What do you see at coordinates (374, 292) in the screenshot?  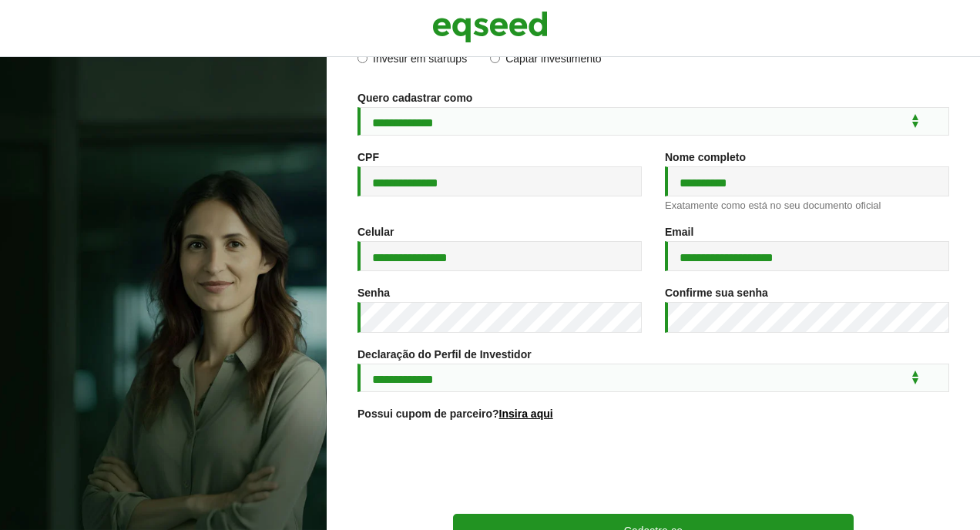 I see `label: Senha` at bounding box center [374, 292].